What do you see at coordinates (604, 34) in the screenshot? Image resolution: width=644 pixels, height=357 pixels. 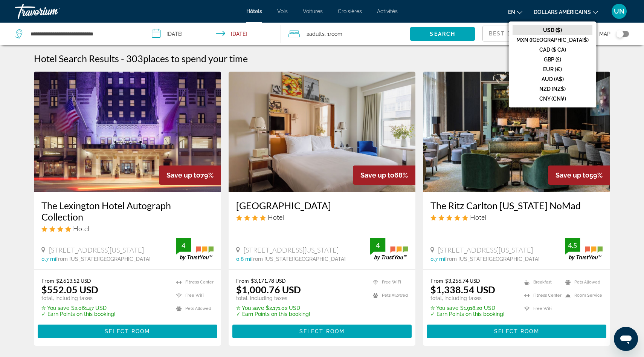 I see `span: Map` at bounding box center [604, 34].